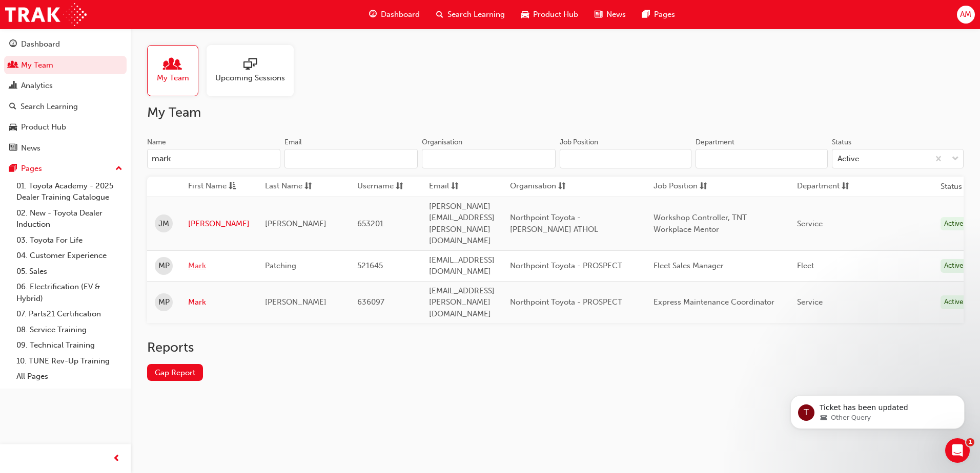  Describe the element at coordinates (207, 187) in the screenshot. I see `span: First Name` at that location.